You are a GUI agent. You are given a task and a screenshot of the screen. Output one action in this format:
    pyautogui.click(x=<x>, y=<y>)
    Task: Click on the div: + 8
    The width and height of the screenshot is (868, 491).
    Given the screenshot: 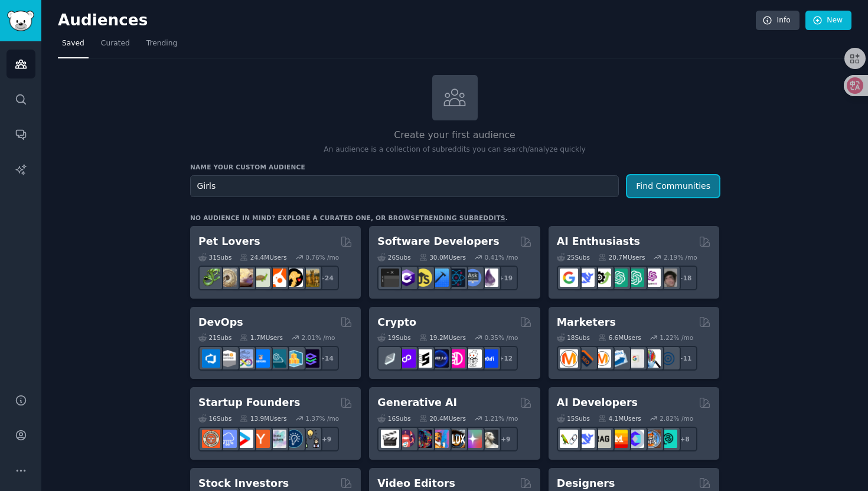 What is the action you would take?
    pyautogui.click(x=685, y=439)
    